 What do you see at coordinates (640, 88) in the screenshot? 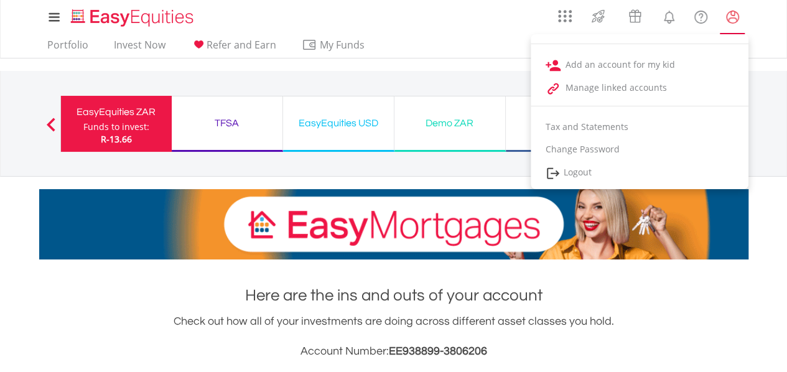
I see `a: Manage linked accounts` at bounding box center [640, 88].